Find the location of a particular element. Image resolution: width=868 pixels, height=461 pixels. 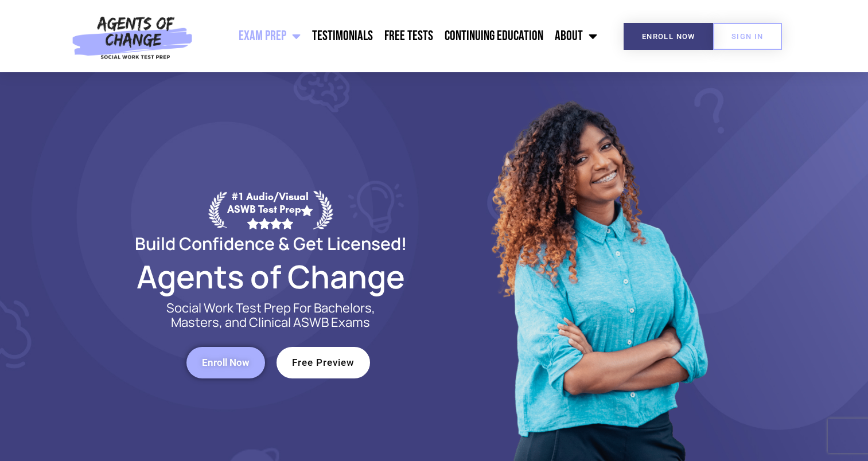

a: Testimonials is located at coordinates (342, 36).